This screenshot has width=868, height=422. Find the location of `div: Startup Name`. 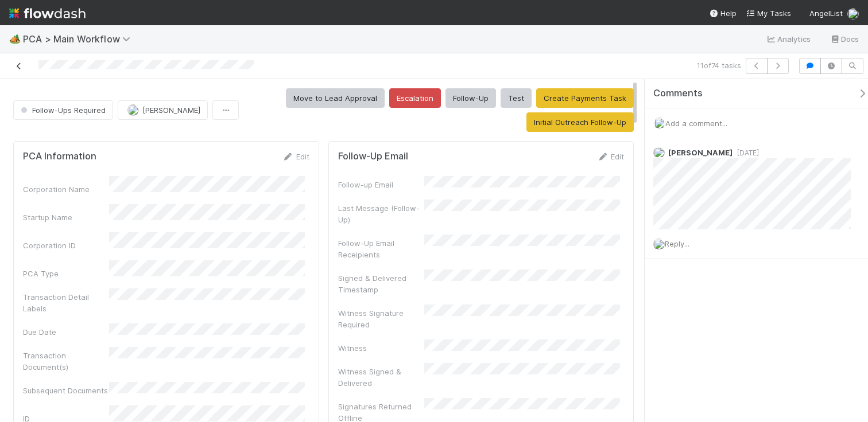

div: Startup Name is located at coordinates (66, 218).